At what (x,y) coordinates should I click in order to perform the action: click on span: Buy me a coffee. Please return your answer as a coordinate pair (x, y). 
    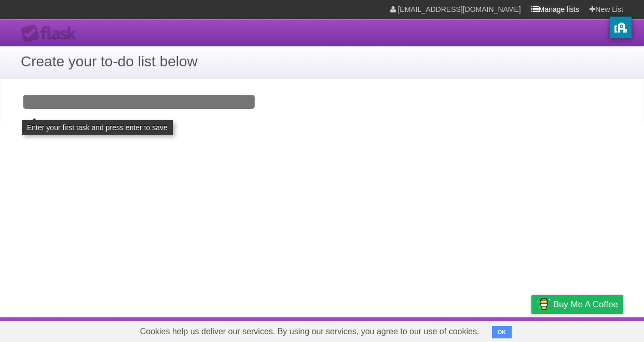
    Looking at the image, I should click on (585, 304).